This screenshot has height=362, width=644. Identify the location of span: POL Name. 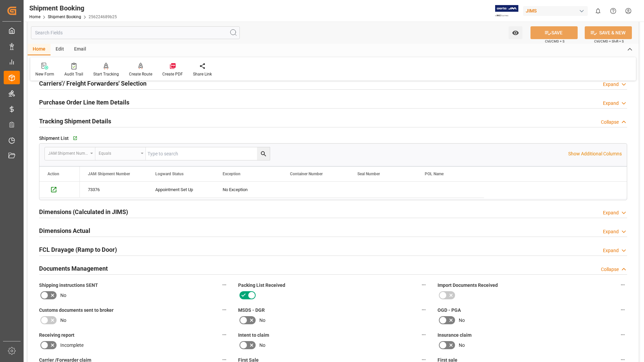
(434, 174).